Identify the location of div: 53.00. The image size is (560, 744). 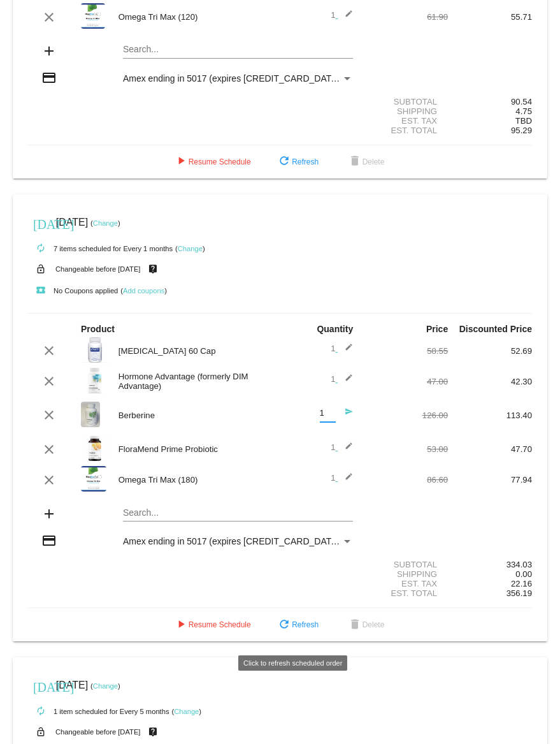
(406, 449).